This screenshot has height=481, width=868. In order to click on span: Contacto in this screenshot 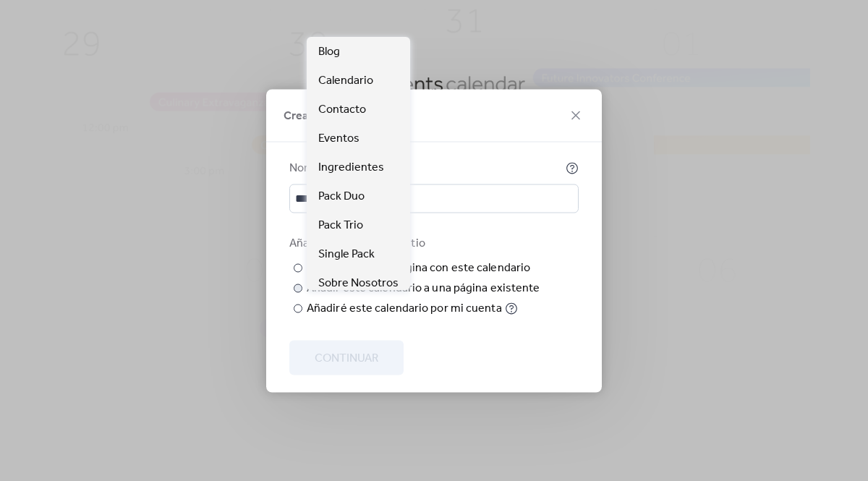, I will do `click(342, 110)`.